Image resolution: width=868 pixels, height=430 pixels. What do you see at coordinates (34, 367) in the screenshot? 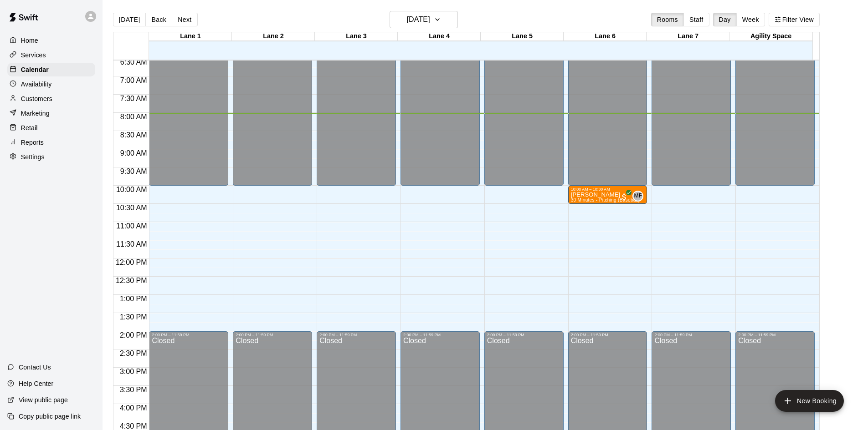
I see `p: Contact Us` at bounding box center [34, 367].